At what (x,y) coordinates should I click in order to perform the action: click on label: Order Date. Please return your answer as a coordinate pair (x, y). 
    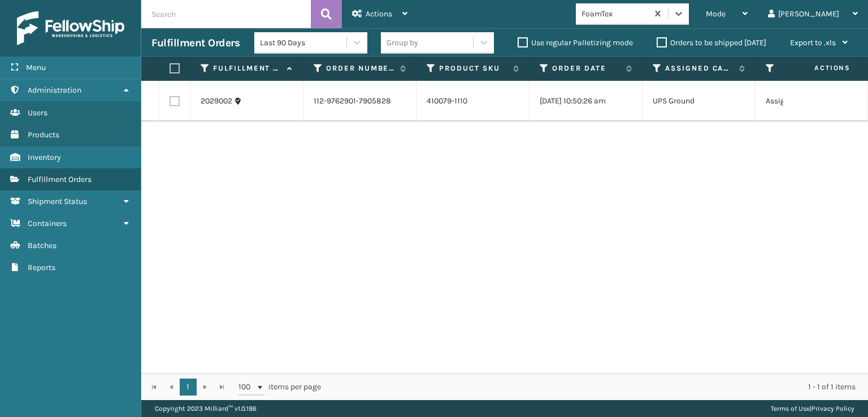
    Looking at the image, I should click on (586, 68).